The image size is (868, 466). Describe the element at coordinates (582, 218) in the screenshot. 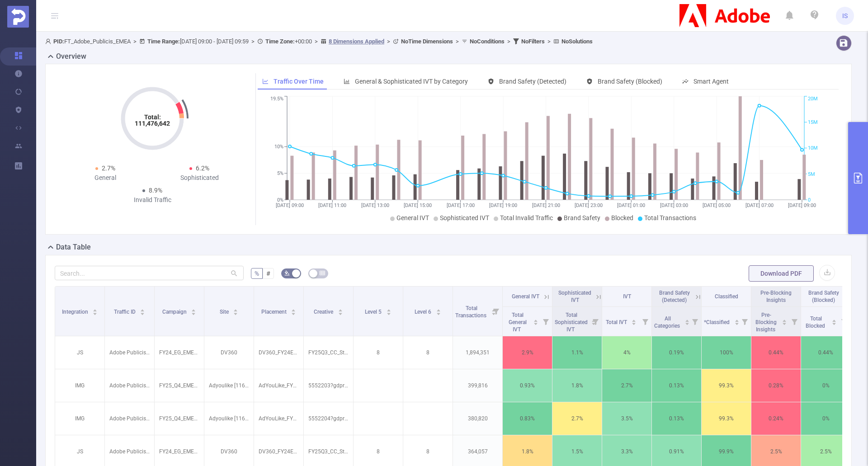

I see `span: Brand Safety` at that location.